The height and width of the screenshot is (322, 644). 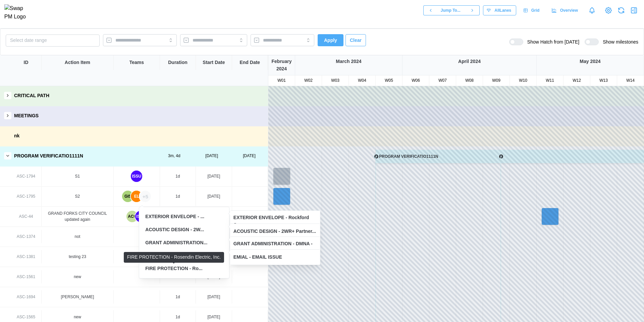 What do you see at coordinates (604, 80) in the screenshot?
I see `div: W13` at bounding box center [604, 80].